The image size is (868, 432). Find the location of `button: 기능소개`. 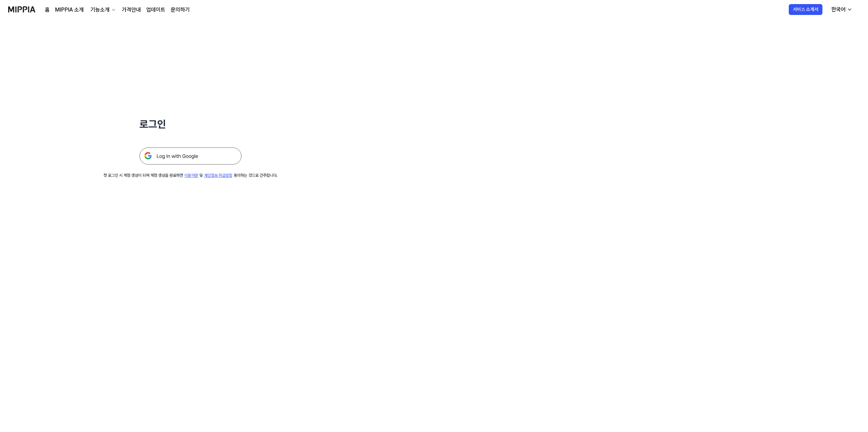

button: 기능소개 is located at coordinates (103, 10).